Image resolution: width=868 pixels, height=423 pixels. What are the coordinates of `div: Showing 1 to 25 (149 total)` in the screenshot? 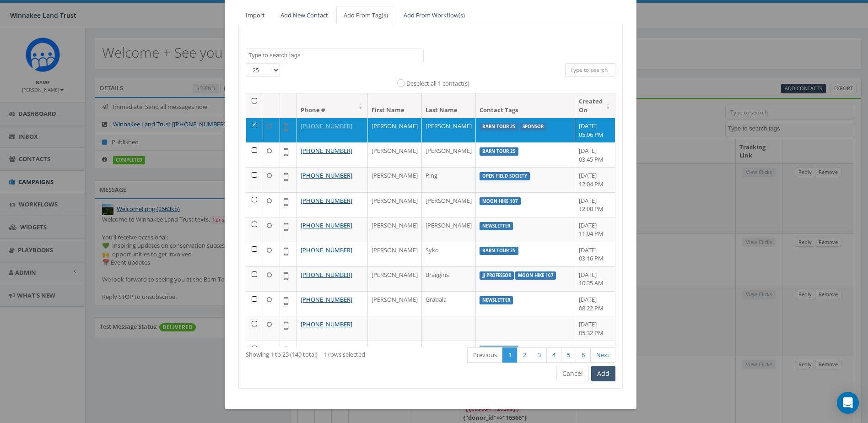 It's located at (318, 352).